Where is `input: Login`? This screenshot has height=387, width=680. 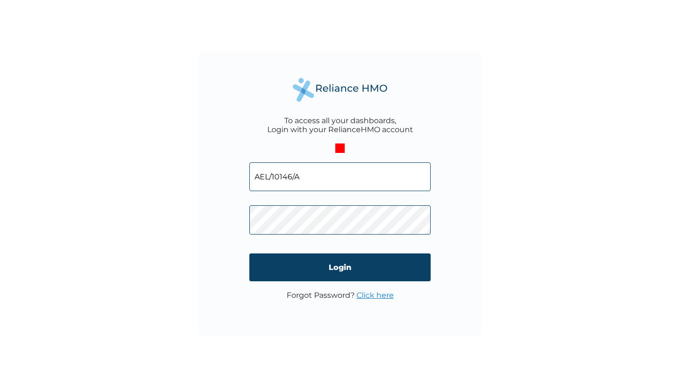 input: Login is located at coordinates (340, 267).